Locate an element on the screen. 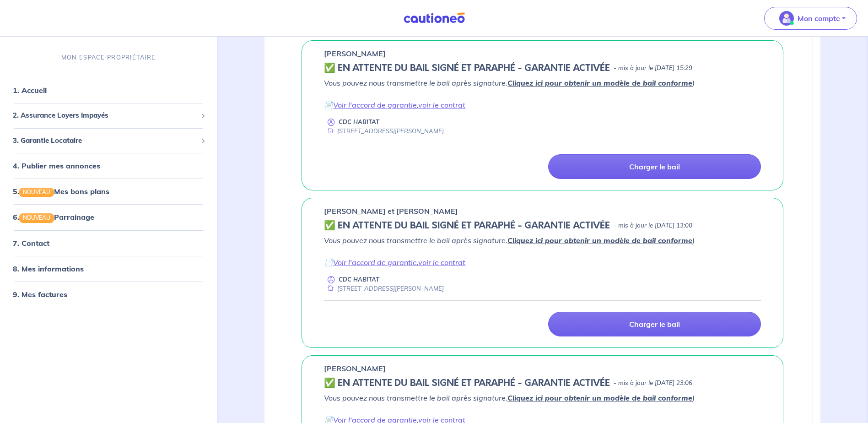 This screenshot has height=423, width=868. a: 7. Contact is located at coordinates (31, 243).